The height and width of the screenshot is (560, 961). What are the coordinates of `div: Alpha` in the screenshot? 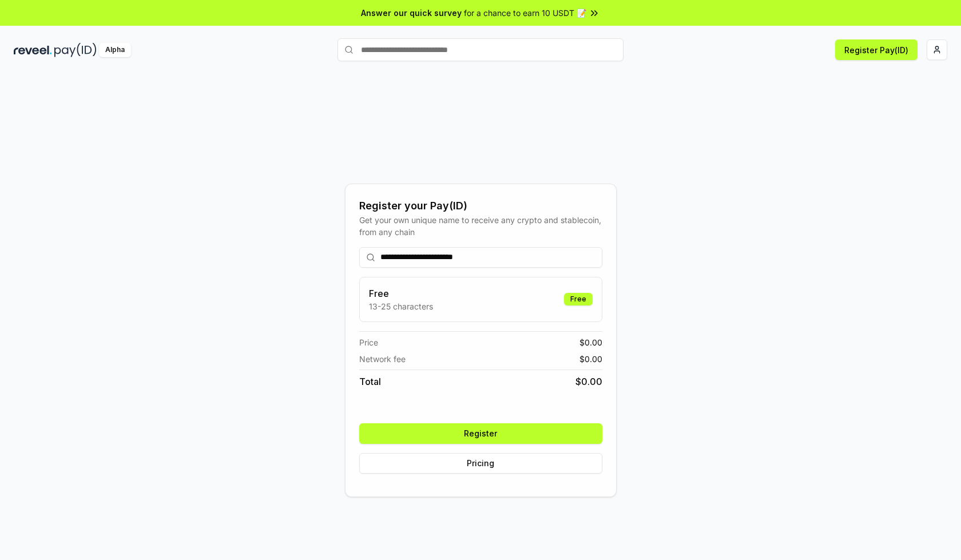 It's located at (115, 50).